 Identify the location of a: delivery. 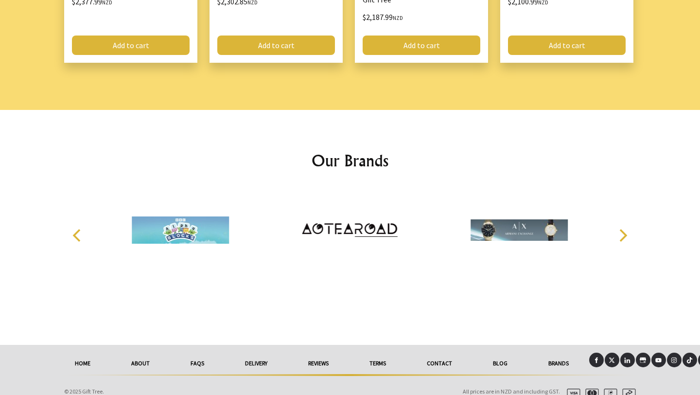
(256, 363).